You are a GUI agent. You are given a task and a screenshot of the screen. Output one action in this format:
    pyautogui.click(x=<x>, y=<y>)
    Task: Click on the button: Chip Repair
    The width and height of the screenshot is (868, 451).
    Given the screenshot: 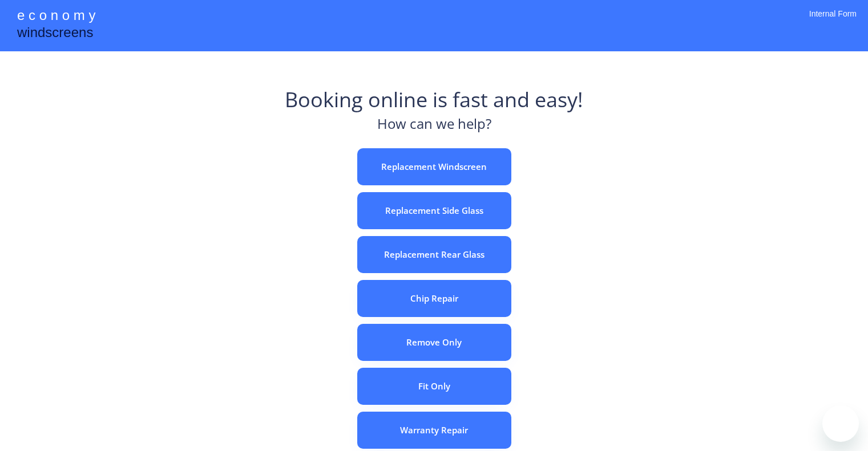 What is the action you would take?
    pyautogui.click(x=434, y=298)
    